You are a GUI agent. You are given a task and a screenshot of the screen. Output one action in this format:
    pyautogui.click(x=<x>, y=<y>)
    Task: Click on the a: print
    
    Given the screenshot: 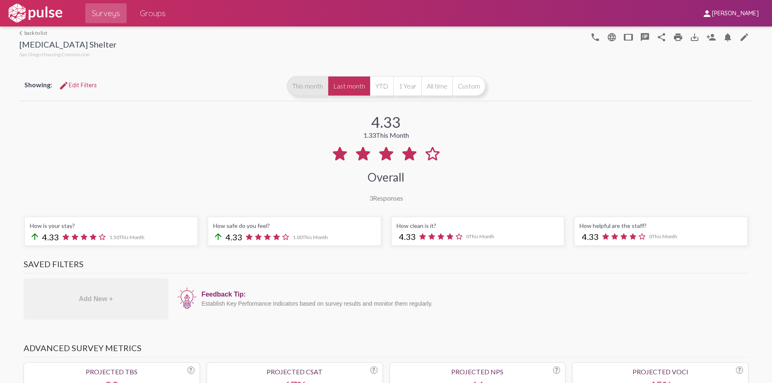 What is the action you would take?
    pyautogui.click(x=678, y=37)
    